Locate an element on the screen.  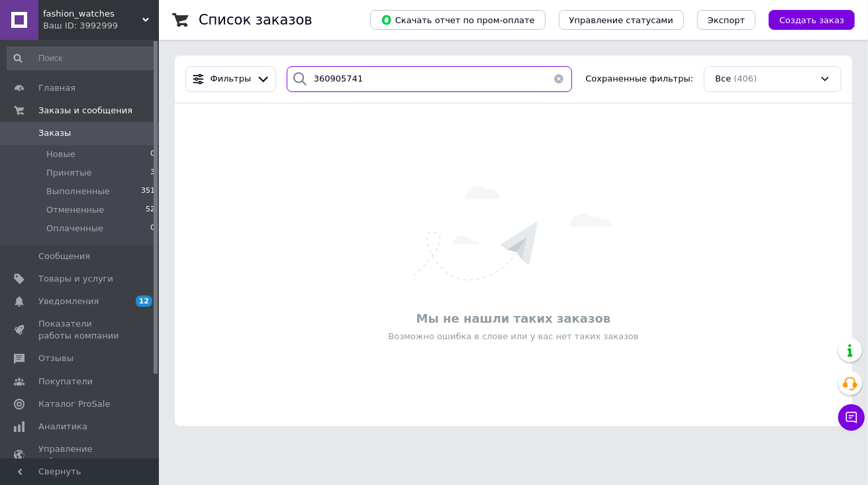
span: (406) is located at coordinates (745, 78).